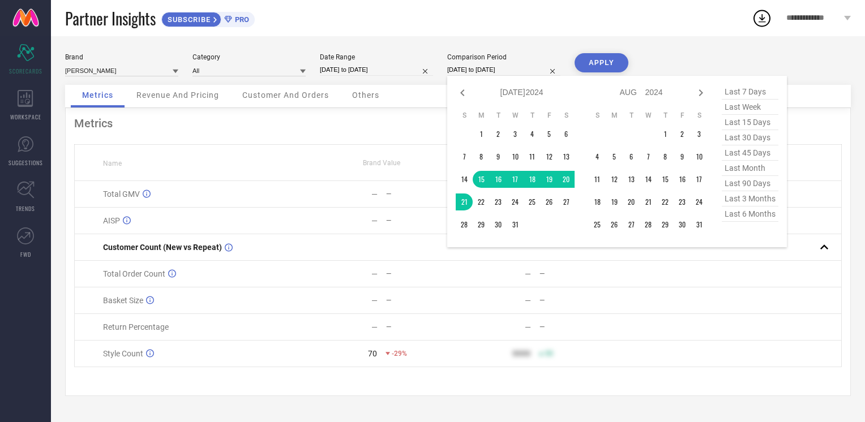 This screenshot has width=865, height=422. I want to click on span: Brand Value, so click(381, 163).